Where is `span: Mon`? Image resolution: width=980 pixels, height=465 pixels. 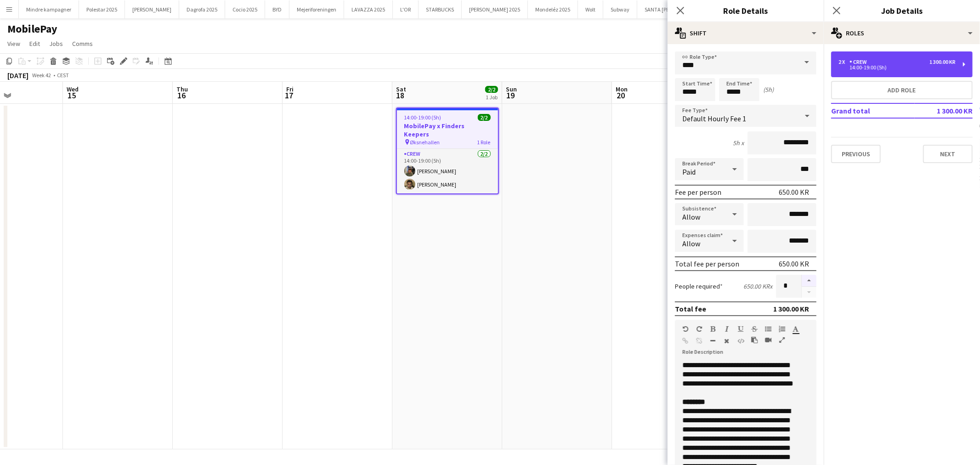 span: Mon is located at coordinates (621, 89).